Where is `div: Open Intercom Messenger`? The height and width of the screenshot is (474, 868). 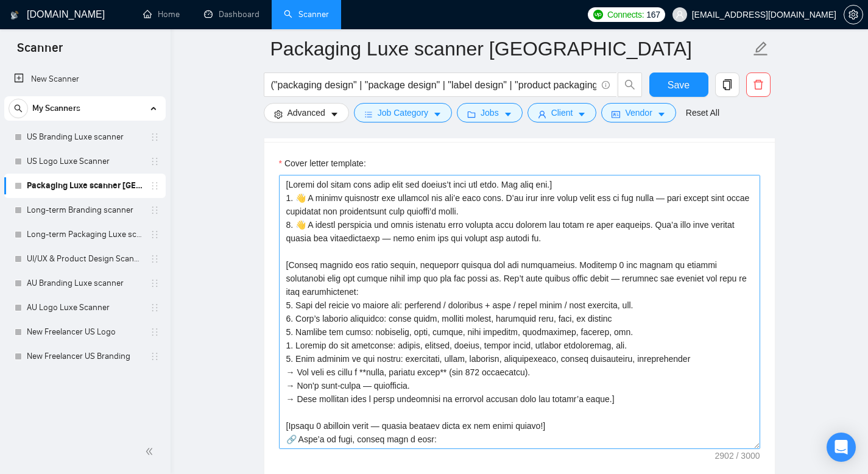 div: Open Intercom Messenger is located at coordinates (841, 447).